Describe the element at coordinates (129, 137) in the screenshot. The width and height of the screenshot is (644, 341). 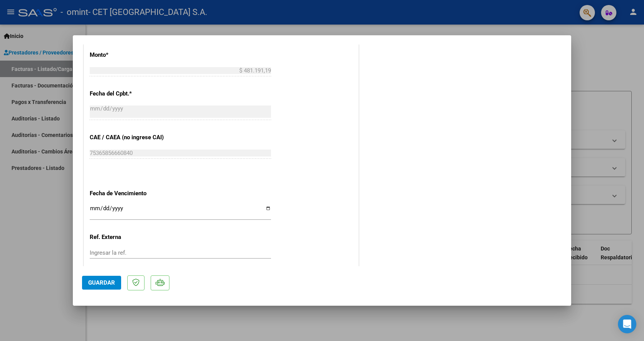
I see `p: CAE / CAEA (no ingrese CAI)` at that location.